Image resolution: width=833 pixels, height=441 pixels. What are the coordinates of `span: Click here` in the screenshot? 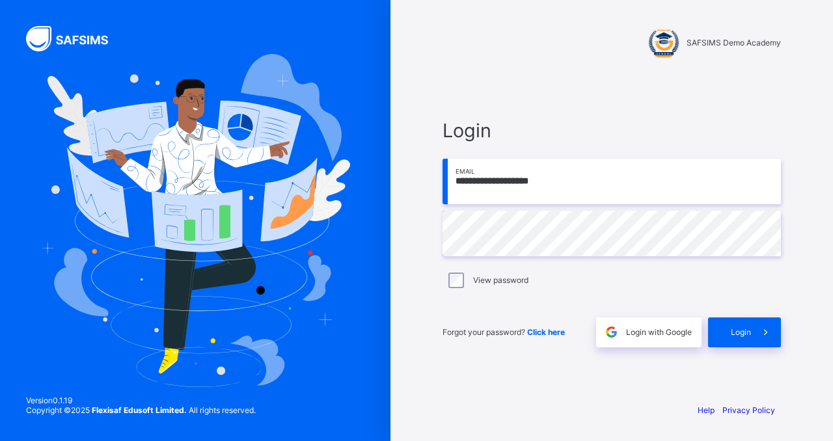 It's located at (546, 332).